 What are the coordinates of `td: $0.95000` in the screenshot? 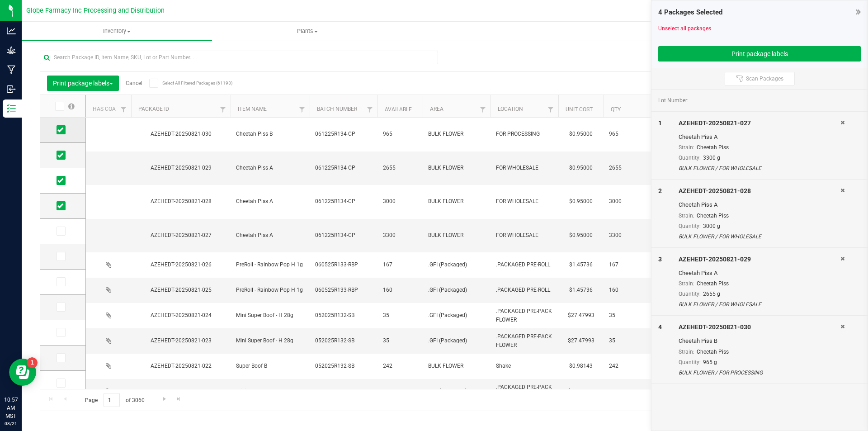 It's located at (581, 168).